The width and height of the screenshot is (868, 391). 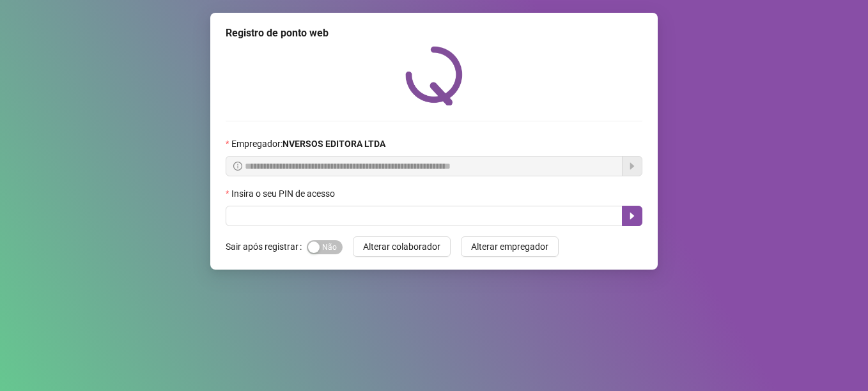 What do you see at coordinates (402, 247) in the screenshot?
I see `button: Alterar colaborador` at bounding box center [402, 247].